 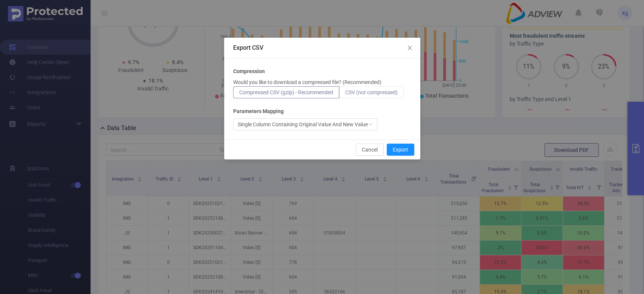 I want to click on i: icon: down, so click(x=371, y=125).